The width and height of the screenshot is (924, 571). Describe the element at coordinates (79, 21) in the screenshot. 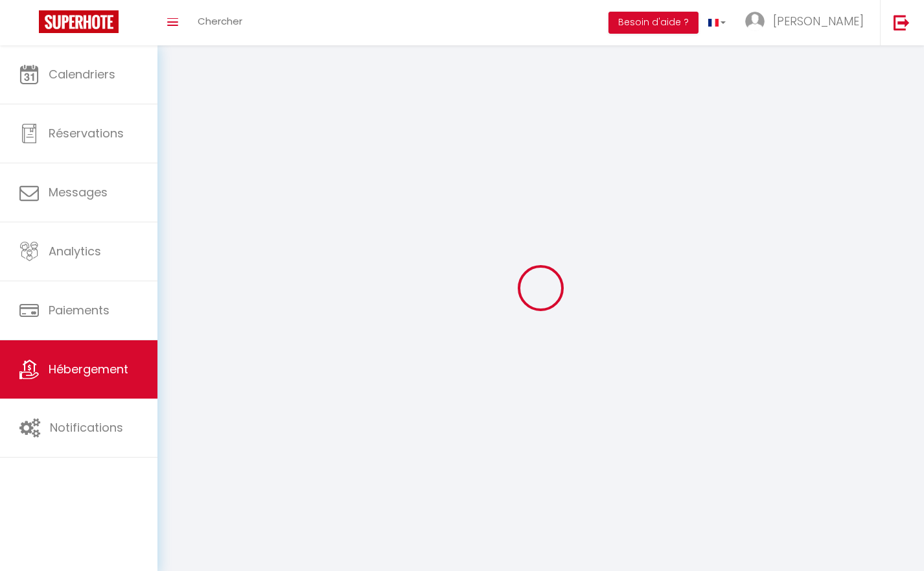

I see `img: Super Booking` at that location.